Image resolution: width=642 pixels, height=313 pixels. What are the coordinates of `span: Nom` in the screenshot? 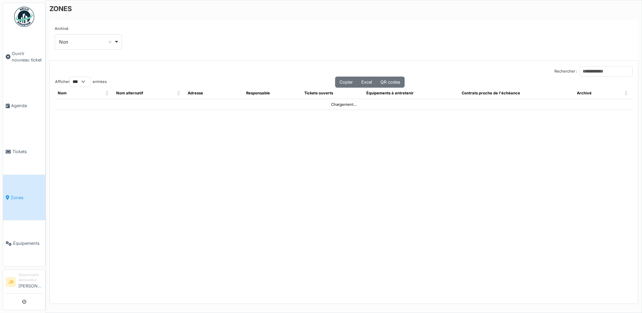 It's located at (62, 93).